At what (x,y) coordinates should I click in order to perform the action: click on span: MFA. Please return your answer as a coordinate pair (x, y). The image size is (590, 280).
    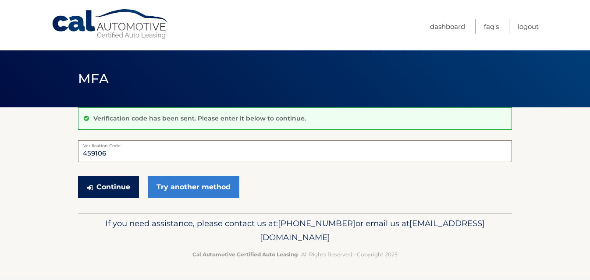
    Looking at the image, I should click on (93, 79).